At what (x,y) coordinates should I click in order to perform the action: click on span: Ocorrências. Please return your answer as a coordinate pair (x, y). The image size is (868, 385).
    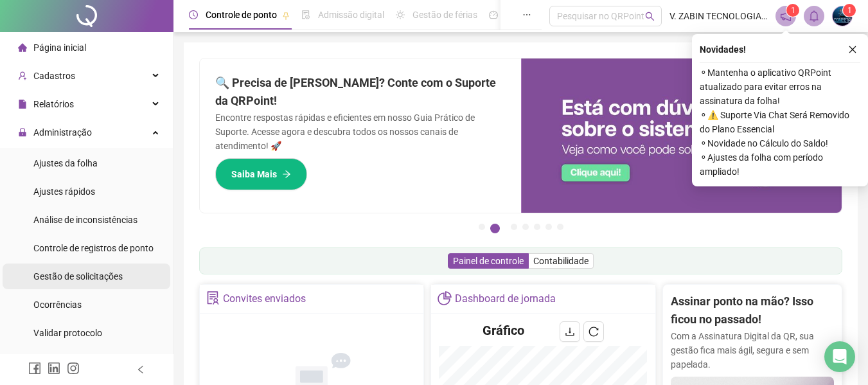
    Looking at the image, I should click on (57, 305).